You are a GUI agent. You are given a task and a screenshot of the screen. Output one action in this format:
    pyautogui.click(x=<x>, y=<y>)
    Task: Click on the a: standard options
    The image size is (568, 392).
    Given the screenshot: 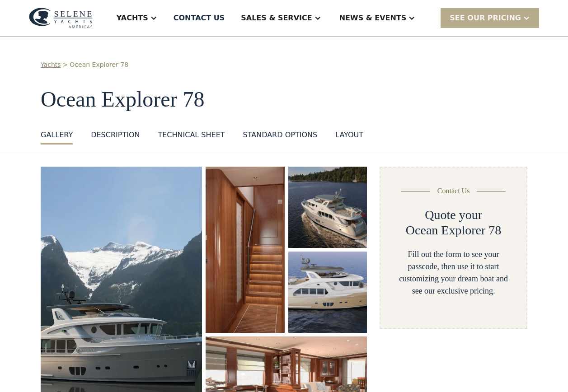 What is the action you would take?
    pyautogui.click(x=280, y=137)
    